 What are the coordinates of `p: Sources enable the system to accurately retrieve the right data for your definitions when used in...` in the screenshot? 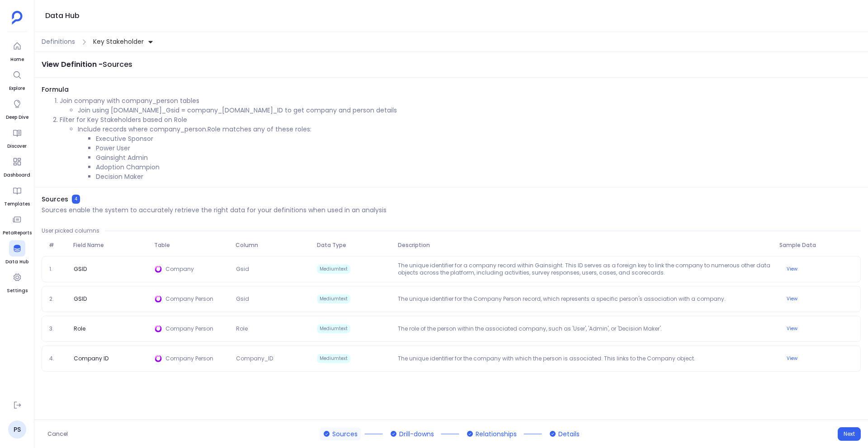 It's located at (214, 210).